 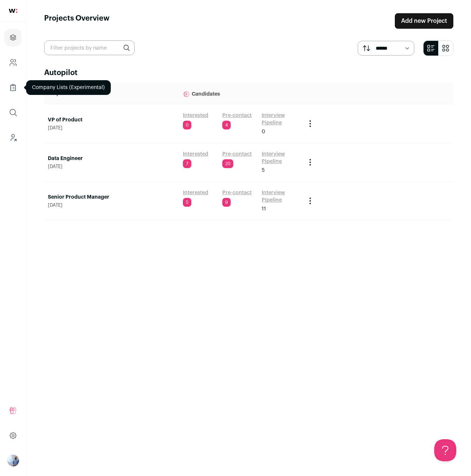 I want to click on a: Leads (Backoffice), so click(x=13, y=137).